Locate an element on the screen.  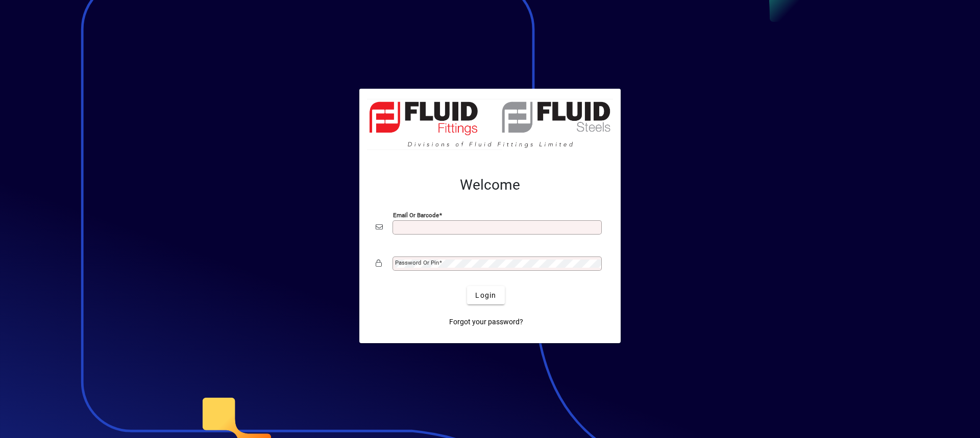
span: Forgot your password? is located at coordinates (486, 322).